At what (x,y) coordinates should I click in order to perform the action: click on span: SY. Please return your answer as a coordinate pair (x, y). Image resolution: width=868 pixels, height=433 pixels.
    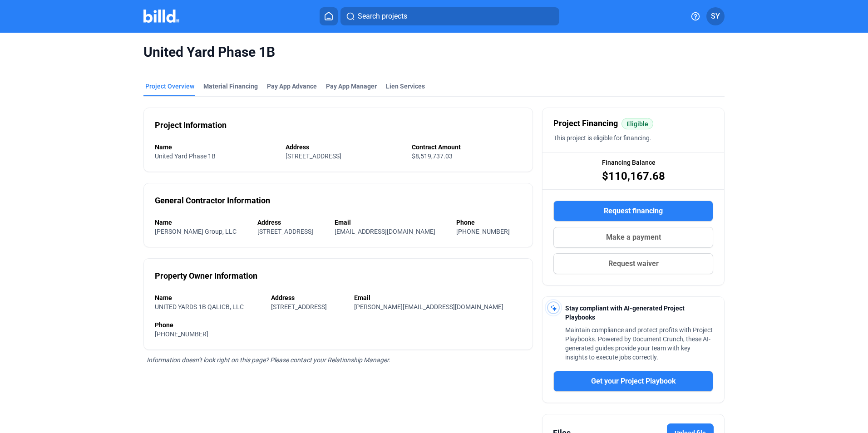
    Looking at the image, I should click on (715, 17).